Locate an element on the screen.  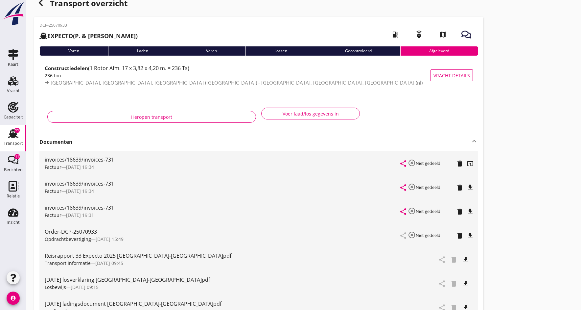
strong: EXPECTO is located at coordinates (60, 36).